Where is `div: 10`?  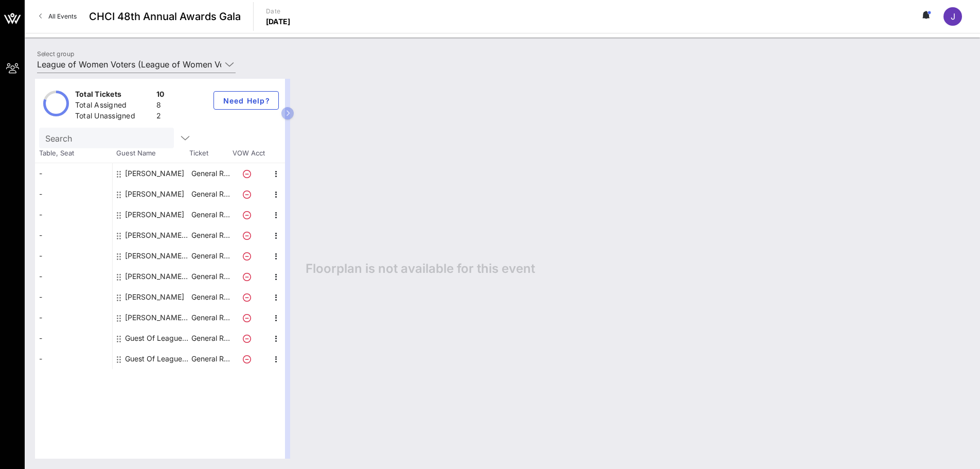
div: 10 is located at coordinates (160, 95).